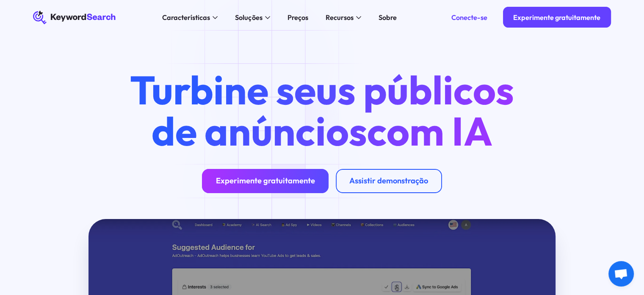  I want to click on font: Soluções, so click(248, 17).